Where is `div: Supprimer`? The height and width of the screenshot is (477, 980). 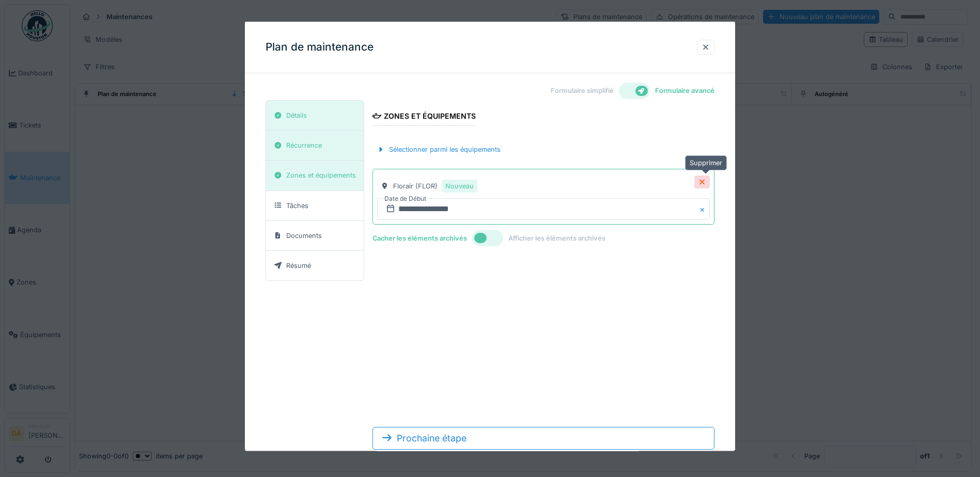 div: Supprimer is located at coordinates (706, 163).